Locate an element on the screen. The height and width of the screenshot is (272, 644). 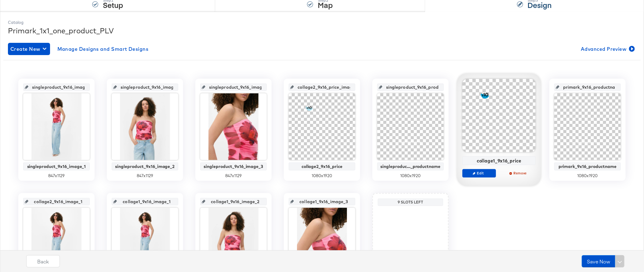
span: Remove is located at coordinates (519, 173).